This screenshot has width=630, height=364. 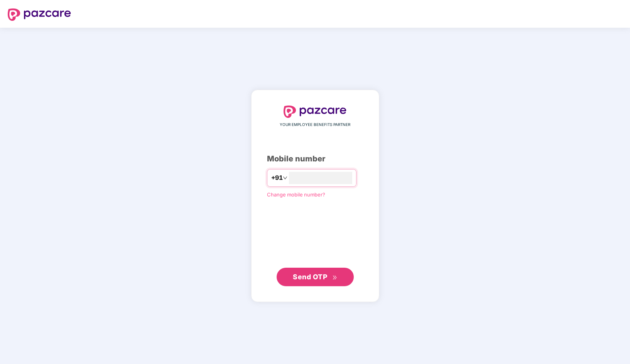 I want to click on button: Send OTPdouble-right, so click(x=315, y=277).